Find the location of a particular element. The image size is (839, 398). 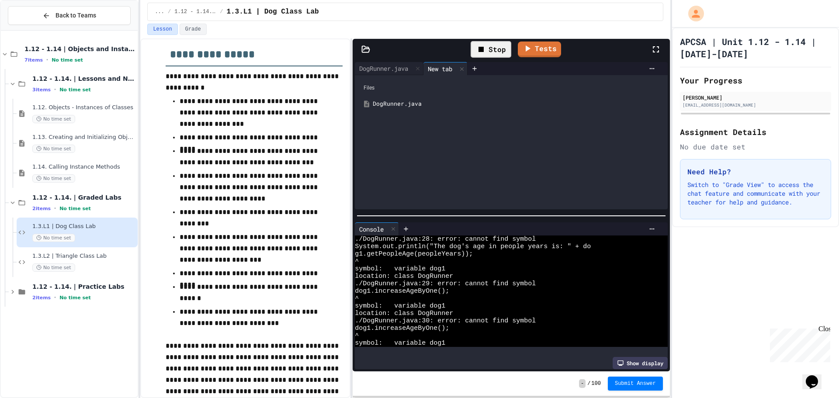

span: ./DogRunner.java:30: error: cannot find symbol is located at coordinates (445, 321).